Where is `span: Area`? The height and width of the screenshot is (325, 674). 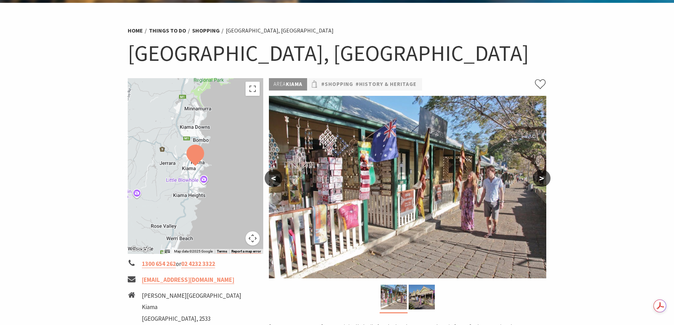
span: Area is located at coordinates (280, 84).